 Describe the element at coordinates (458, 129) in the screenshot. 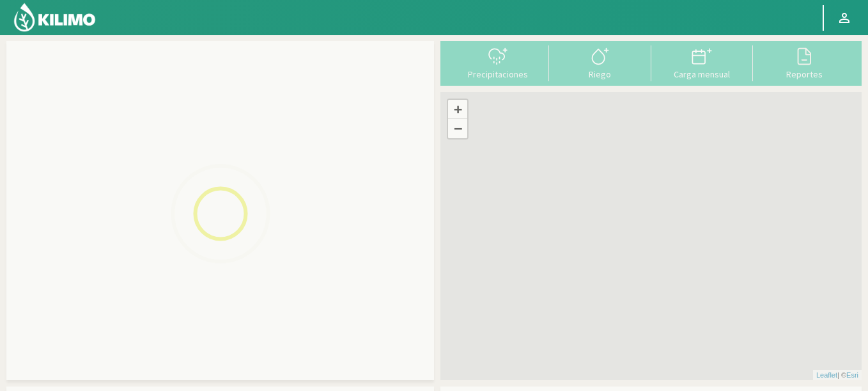

I see `a: Zoom out` at that location.